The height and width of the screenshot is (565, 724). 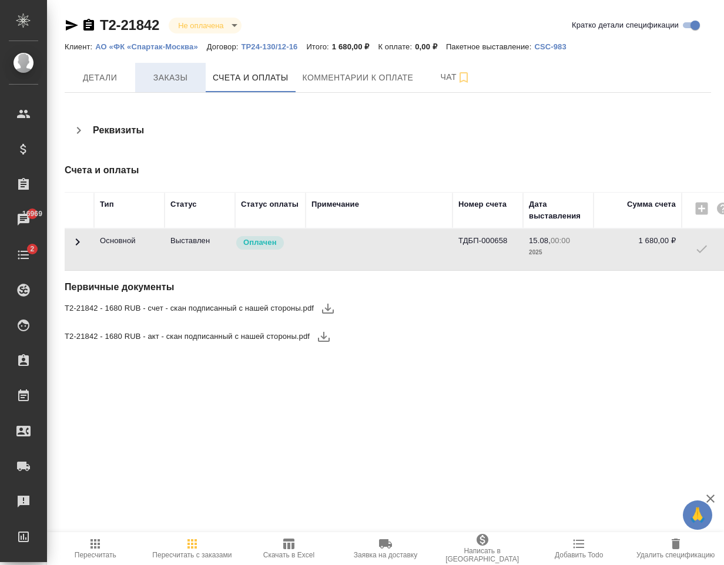 I want to click on div: Примечание, so click(x=335, y=205).